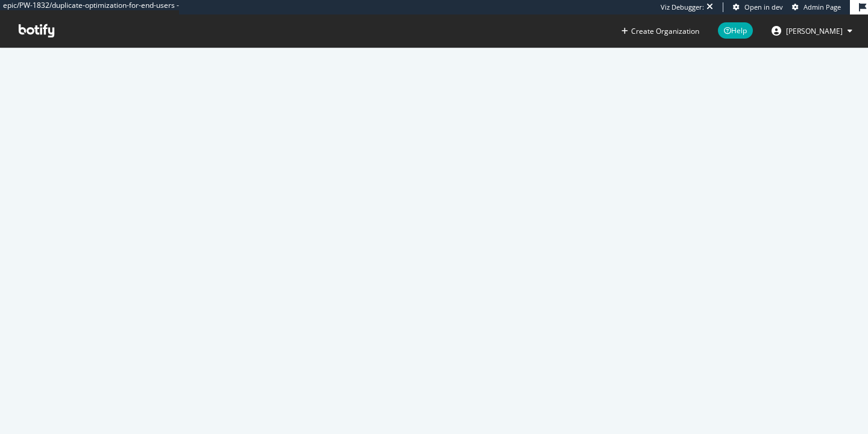  I want to click on a: Admin Page, so click(816, 7).